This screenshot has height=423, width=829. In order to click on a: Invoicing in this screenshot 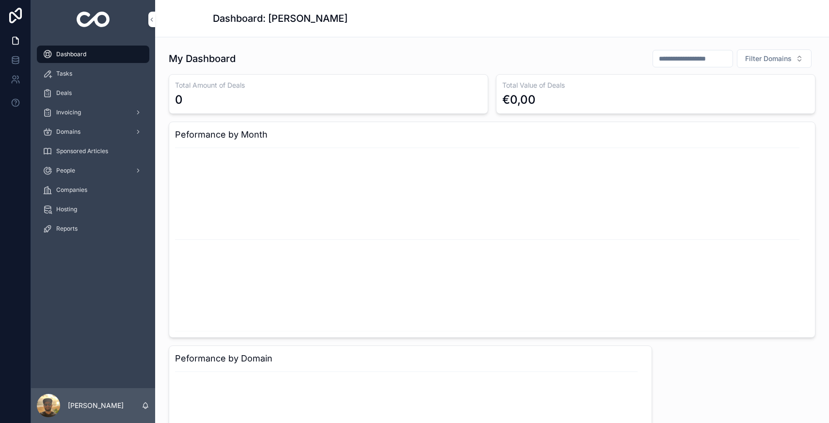, I will do `click(93, 112)`.